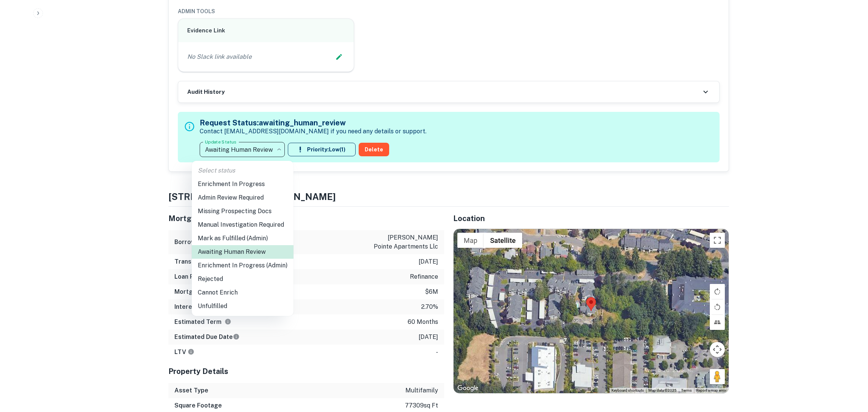 This screenshot has width=868, height=412. Describe the element at coordinates (243, 279) in the screenshot. I see `li: Rejected` at that location.